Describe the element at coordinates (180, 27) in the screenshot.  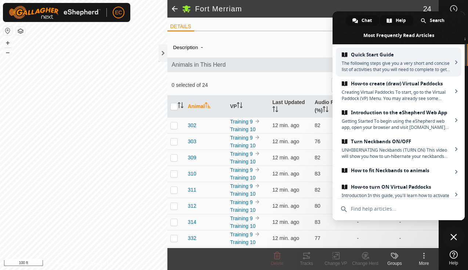
I see `li: DETAILS` at that location.